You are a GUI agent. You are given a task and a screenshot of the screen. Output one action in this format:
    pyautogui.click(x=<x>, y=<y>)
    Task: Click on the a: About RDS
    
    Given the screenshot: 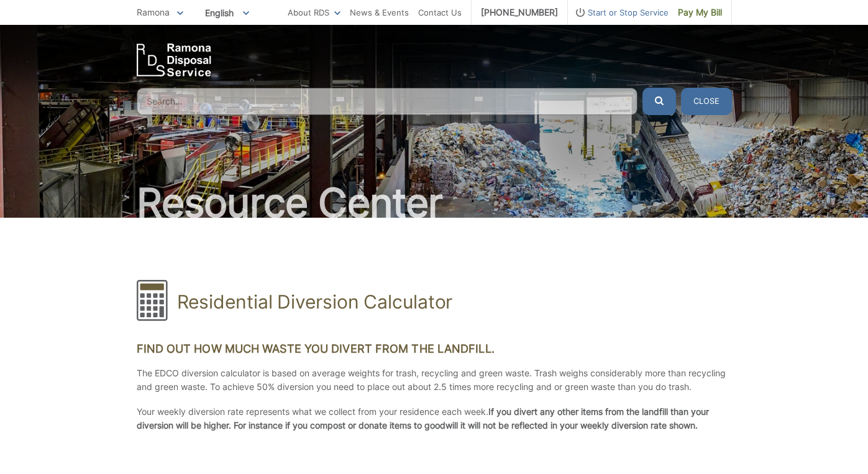 What is the action you would take?
    pyautogui.click(x=314, y=12)
    